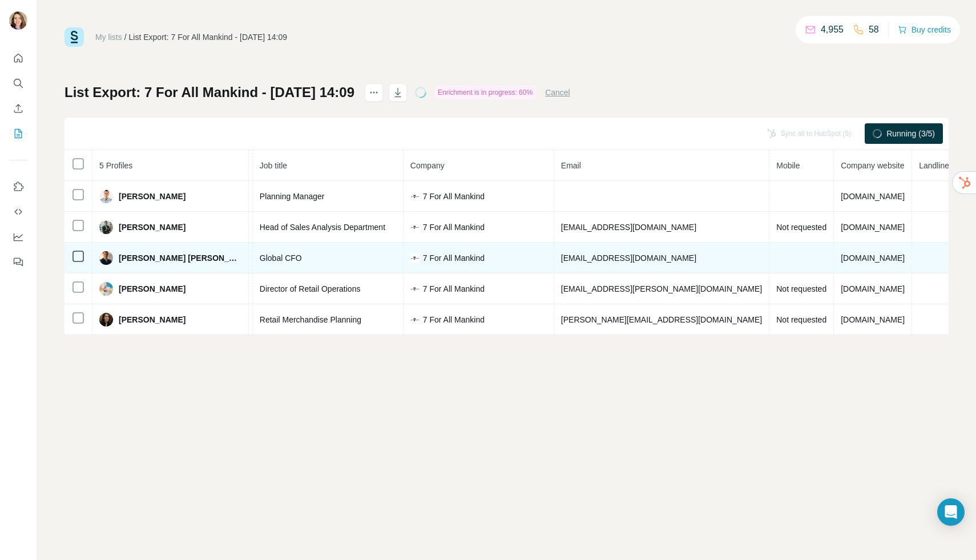  Describe the element at coordinates (18, 212) in the screenshot. I see `button: Use Surfe API` at that location.